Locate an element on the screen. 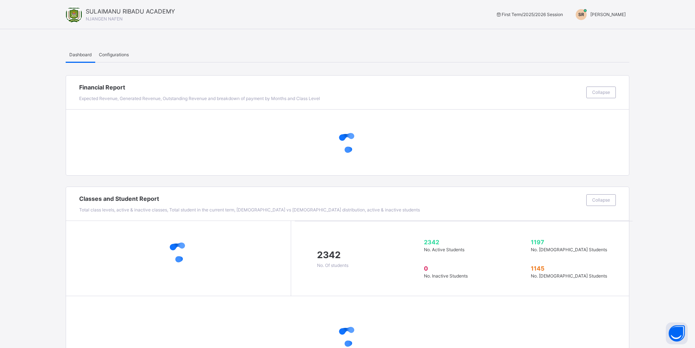  span: 0 is located at coordinates (466, 268).